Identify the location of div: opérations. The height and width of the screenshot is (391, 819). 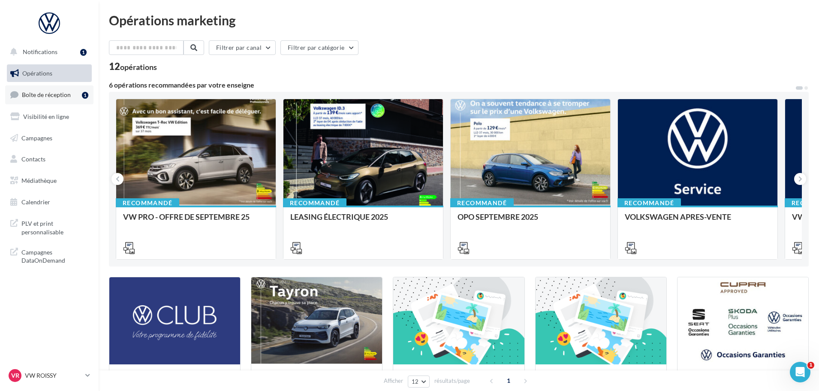
(139, 67).